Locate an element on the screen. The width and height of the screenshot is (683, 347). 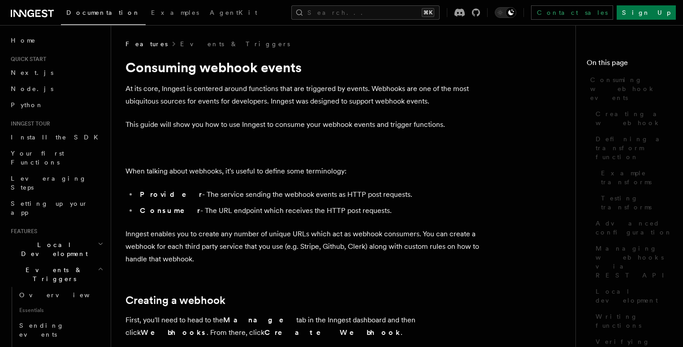
span: Quick start is located at coordinates (26, 59).